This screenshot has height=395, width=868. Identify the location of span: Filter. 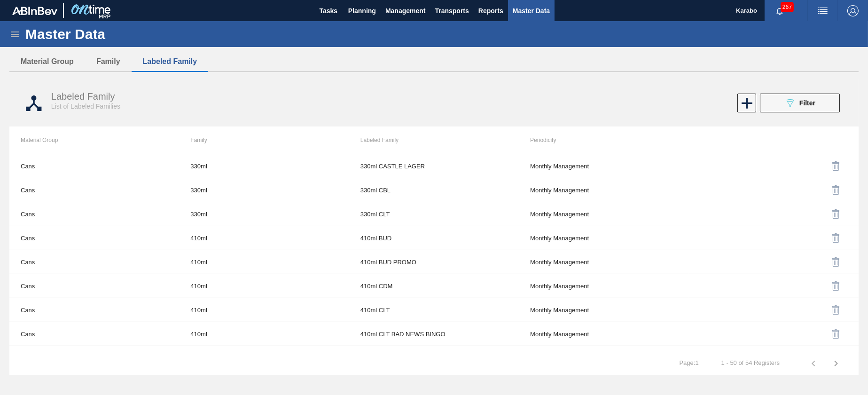
(807, 103).